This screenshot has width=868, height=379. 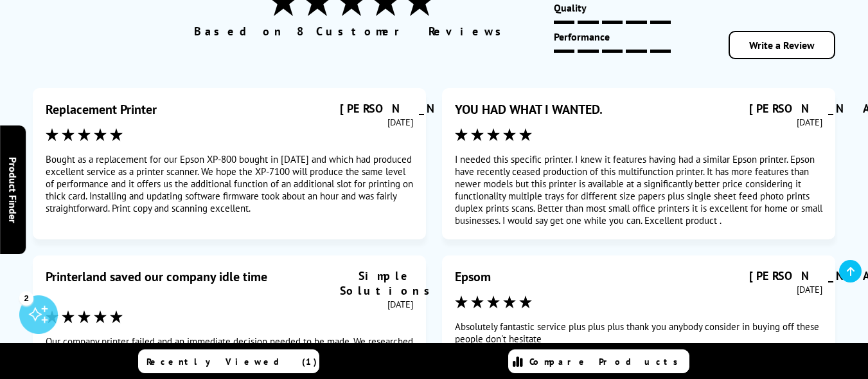 I want to click on div: Absolutely fantastic service plus plus plus thank you anybody consider in buying off these people..., so click(x=639, y=333).